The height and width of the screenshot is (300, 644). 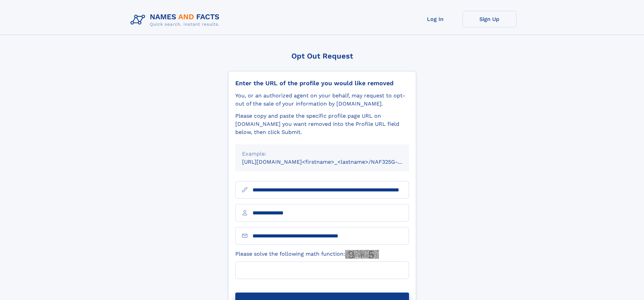 I want to click on label: Please solve the following math function:, so click(x=307, y=254).